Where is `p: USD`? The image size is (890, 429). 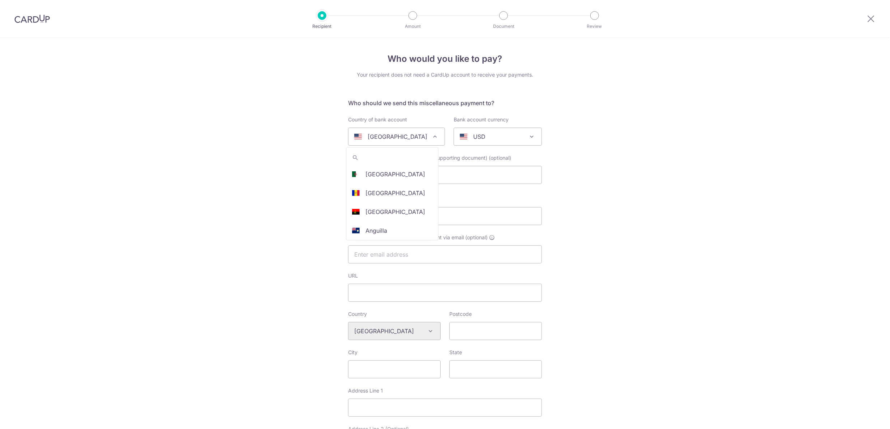 p: USD is located at coordinates (480, 137).